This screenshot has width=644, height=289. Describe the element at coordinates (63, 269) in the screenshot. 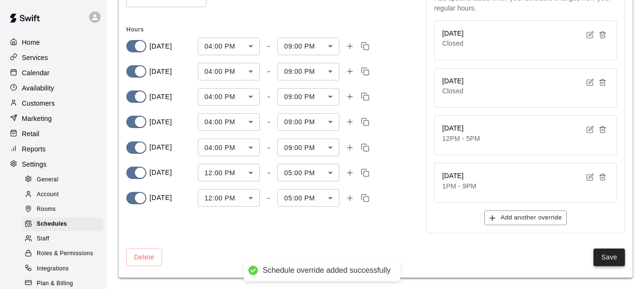

I see `div: Integrations` at that location.